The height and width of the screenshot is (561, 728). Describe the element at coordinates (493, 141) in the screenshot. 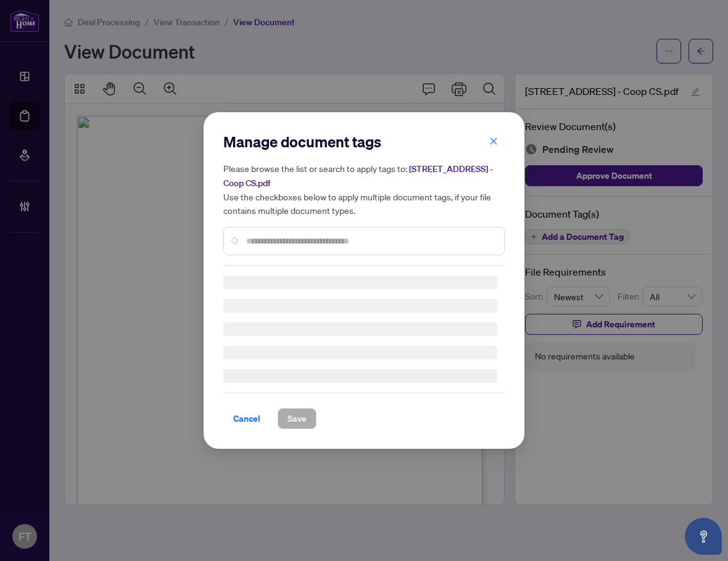

I see `span: close` at that location.